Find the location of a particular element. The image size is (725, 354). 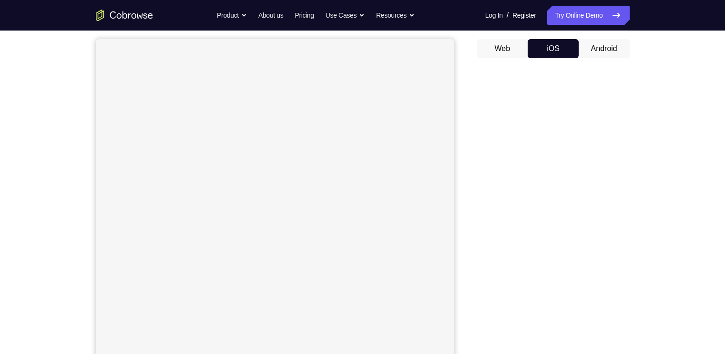

button: Web is located at coordinates (502, 49).